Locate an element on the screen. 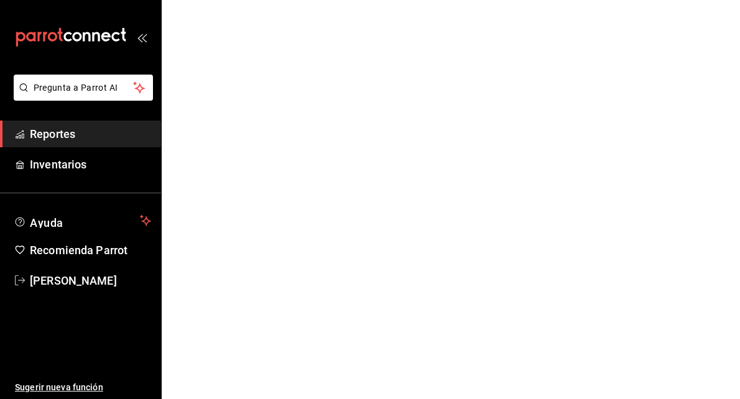 The height and width of the screenshot is (399, 740). span: Sugerir nueva función is located at coordinates (83, 387).